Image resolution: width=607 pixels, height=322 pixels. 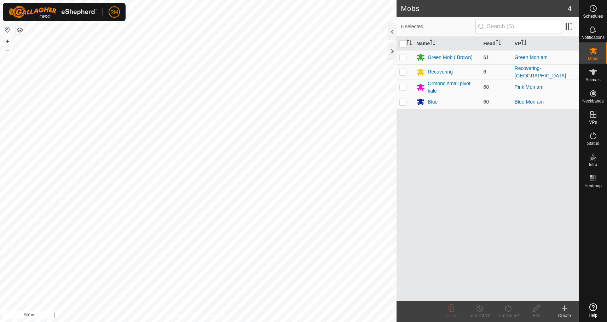 What do you see at coordinates (593, 80) in the screenshot?
I see `span: Animals` at bounding box center [593, 80].